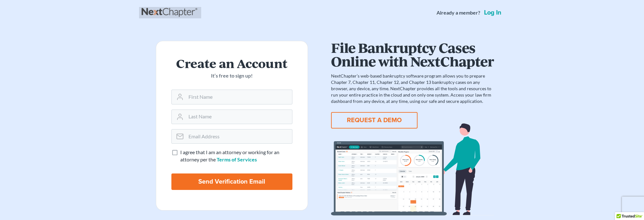  Describe the element at coordinates (232, 76) in the screenshot. I see `p: It’s free to sign up!` at that location.